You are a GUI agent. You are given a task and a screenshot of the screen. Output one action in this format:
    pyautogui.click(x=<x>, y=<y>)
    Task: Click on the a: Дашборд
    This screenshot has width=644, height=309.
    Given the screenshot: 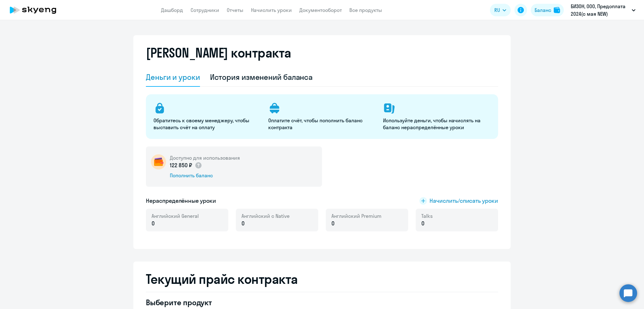 What is the action you would take?
    pyautogui.click(x=172, y=10)
    